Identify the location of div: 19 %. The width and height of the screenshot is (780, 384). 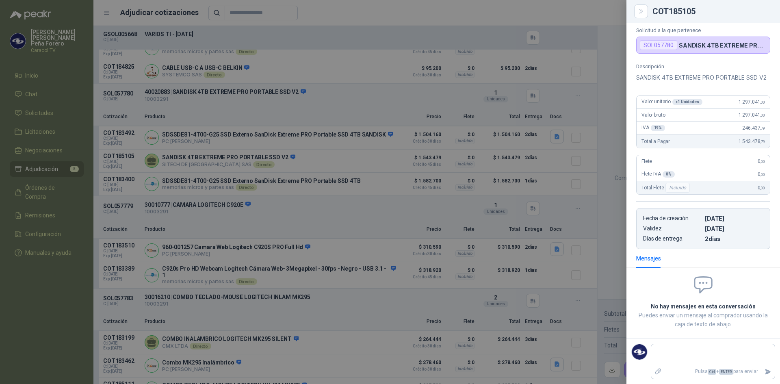
(658, 128).